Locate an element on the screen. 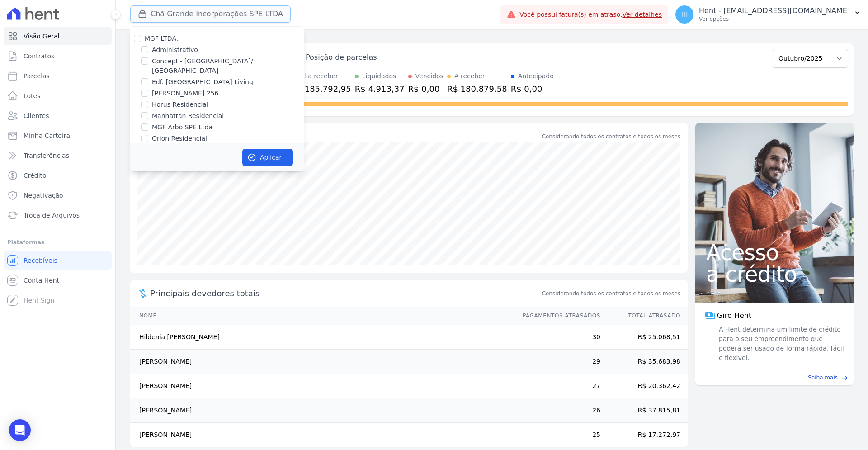 This screenshot has height=450, width=868. a: Lotes is located at coordinates (57, 96).